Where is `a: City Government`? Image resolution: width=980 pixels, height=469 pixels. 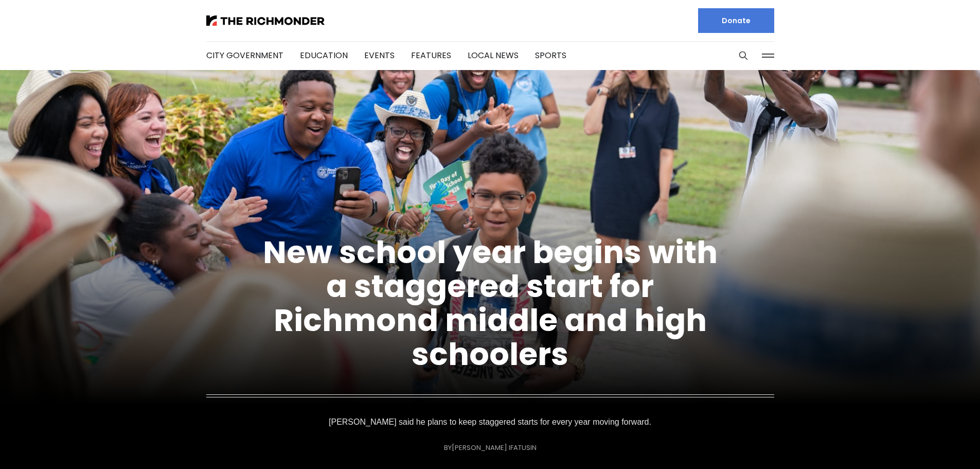
a: City Government is located at coordinates (245, 55).